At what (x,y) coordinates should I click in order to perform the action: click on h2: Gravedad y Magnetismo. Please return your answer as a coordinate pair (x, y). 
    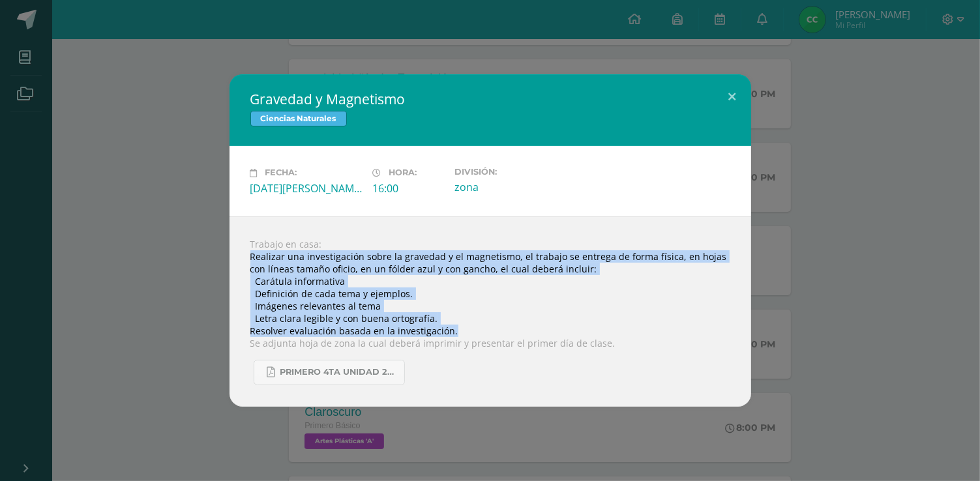
    Looking at the image, I should click on (490, 99).